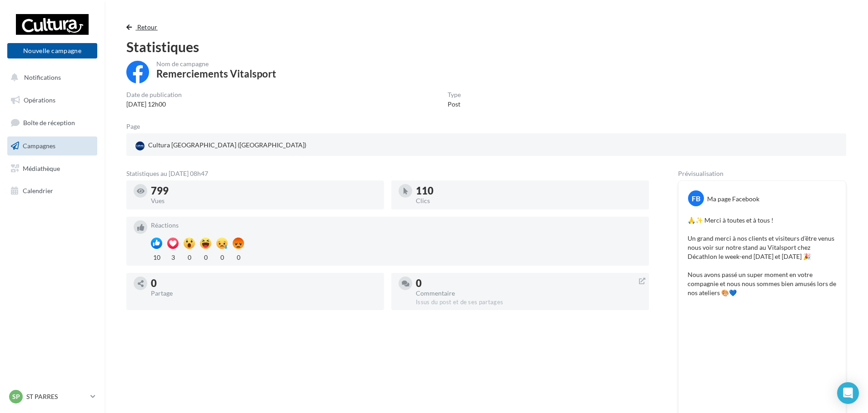 The width and height of the screenshot is (868, 413). What do you see at coordinates (37, 190) in the screenshot?
I see `span: Calendrier` at bounding box center [37, 190].